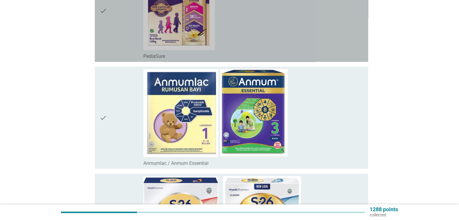  I want to click on p: collected, so click(384, 215).